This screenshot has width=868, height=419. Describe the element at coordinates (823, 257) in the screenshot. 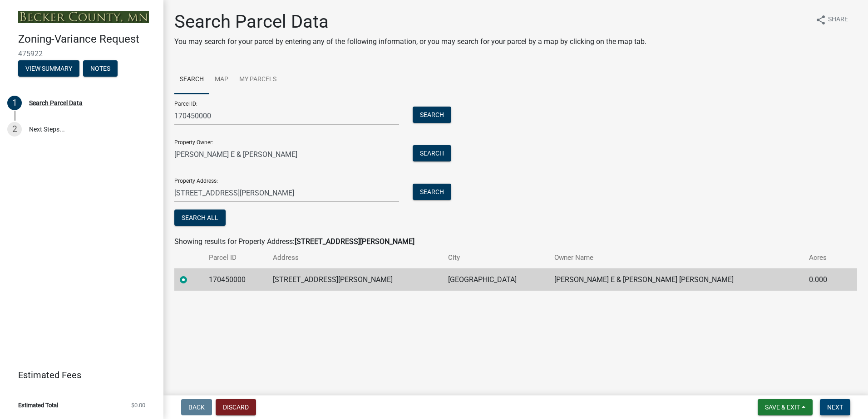

I see `th: Acres` at that location.